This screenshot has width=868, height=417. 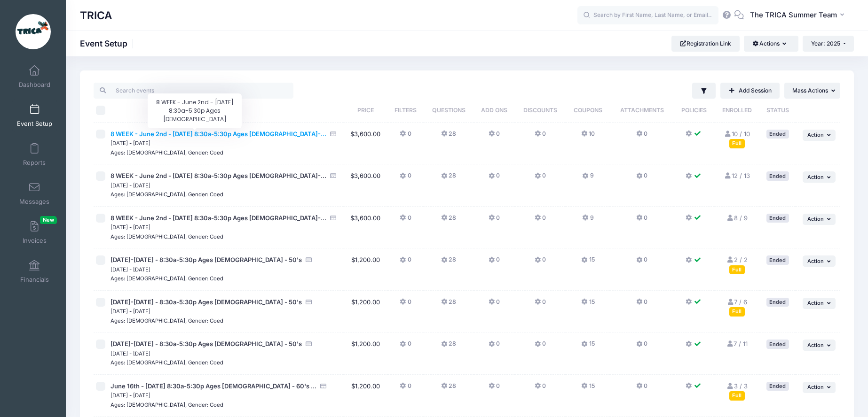 I want to click on span: Reports, so click(x=34, y=163).